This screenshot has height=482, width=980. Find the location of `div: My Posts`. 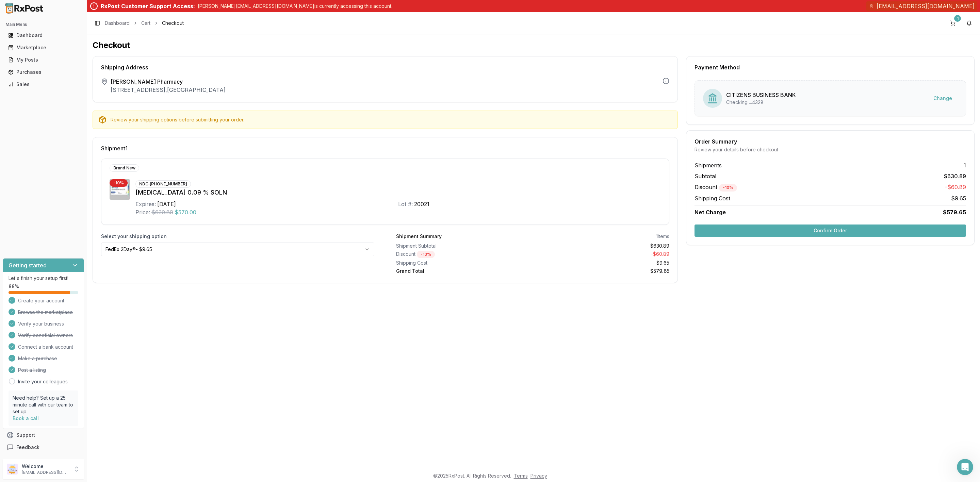

div: My Posts is located at coordinates (43, 60).